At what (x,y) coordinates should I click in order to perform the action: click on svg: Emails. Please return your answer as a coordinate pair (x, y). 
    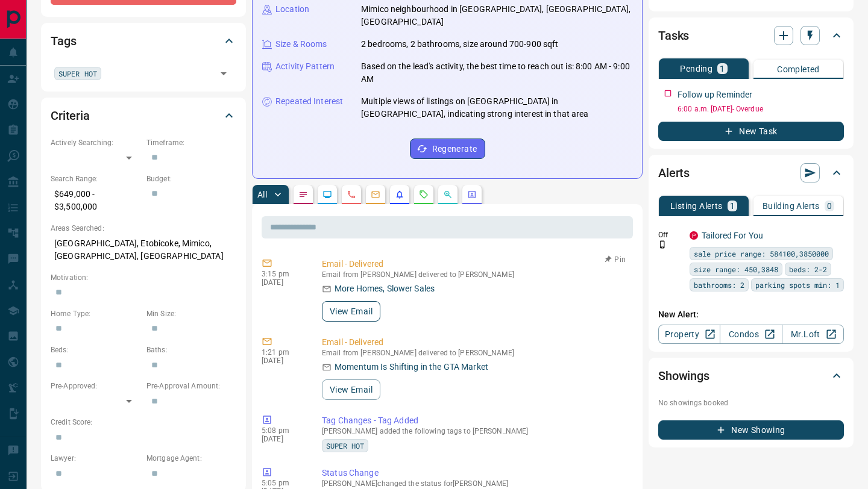
    Looking at the image, I should click on (375, 195).